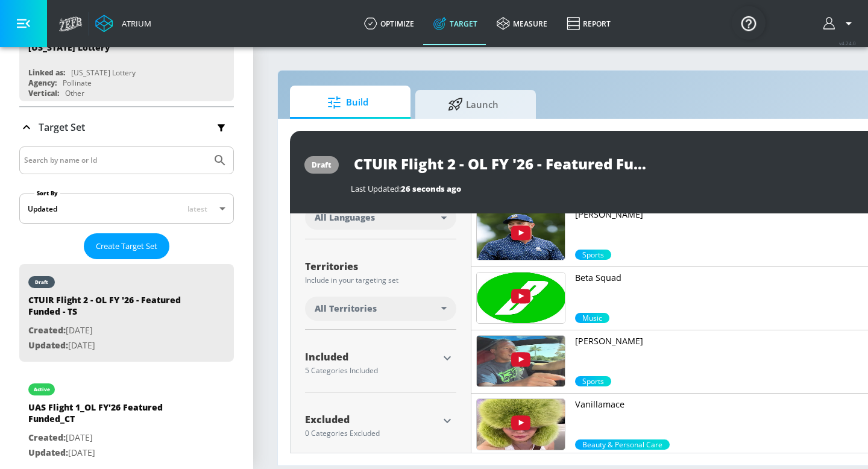  What do you see at coordinates (345, 218) in the screenshot?
I see `span: All Languages` at bounding box center [345, 218].